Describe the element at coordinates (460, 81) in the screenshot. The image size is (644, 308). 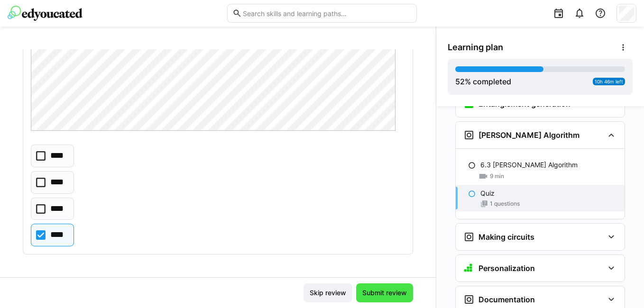
I see `span: 52` at that location.